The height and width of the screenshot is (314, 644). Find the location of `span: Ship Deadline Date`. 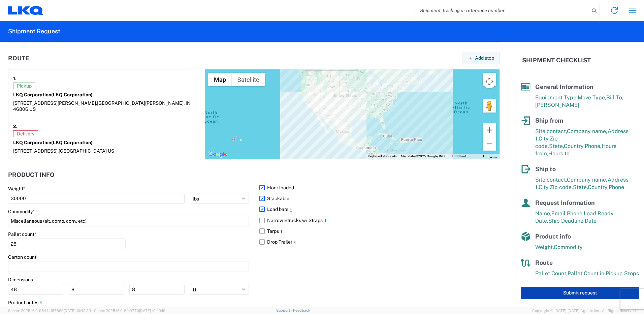

span: Ship Deadline Date is located at coordinates (572, 221).